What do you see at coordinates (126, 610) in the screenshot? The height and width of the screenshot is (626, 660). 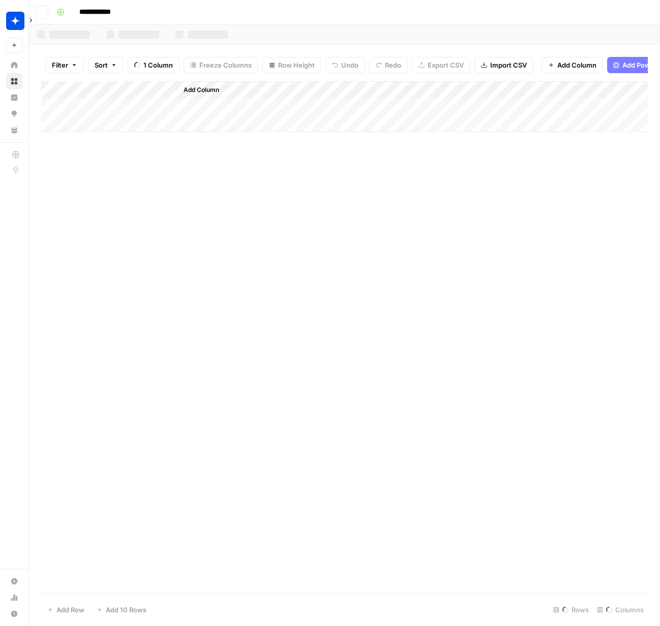 I see `span: Add 10 Rows` at bounding box center [126, 610].